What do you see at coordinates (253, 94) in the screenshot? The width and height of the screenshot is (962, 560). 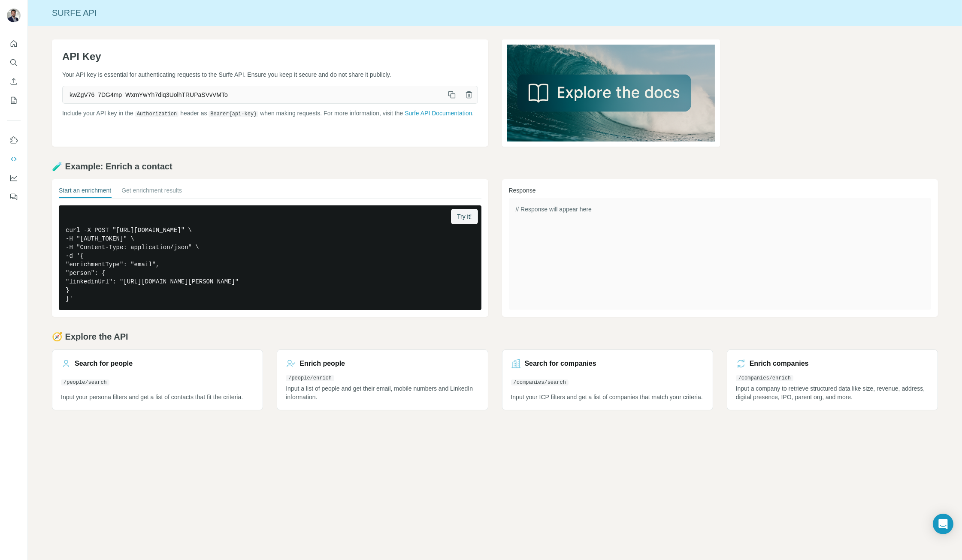 I see `span: kwZgV76_7DG4mp_WxmYwYh7diq3UolhTRUPaSVvVMTo` at bounding box center [253, 94].